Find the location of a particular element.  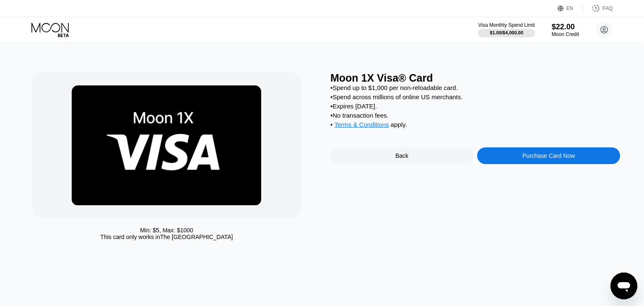

div: Moon Credit is located at coordinates (565, 34).